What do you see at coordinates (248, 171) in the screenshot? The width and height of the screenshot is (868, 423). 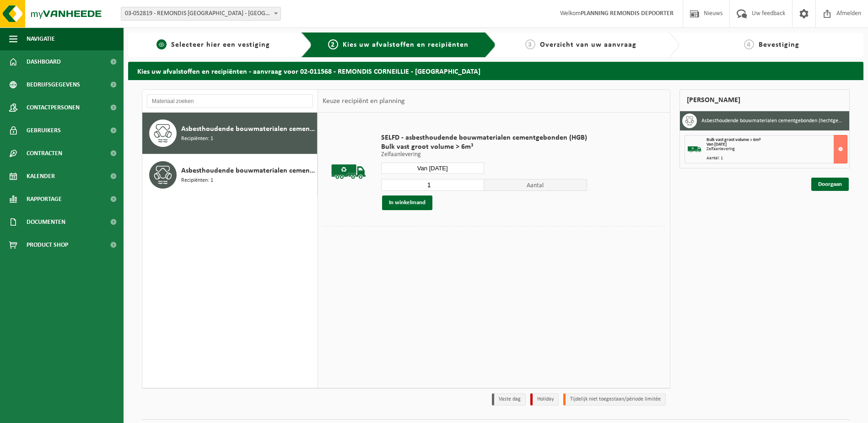 I see `span: Asbesthoudende bouwmaterialen cementgebonden met isolatie(hechtgebonden)` at bounding box center [248, 171].